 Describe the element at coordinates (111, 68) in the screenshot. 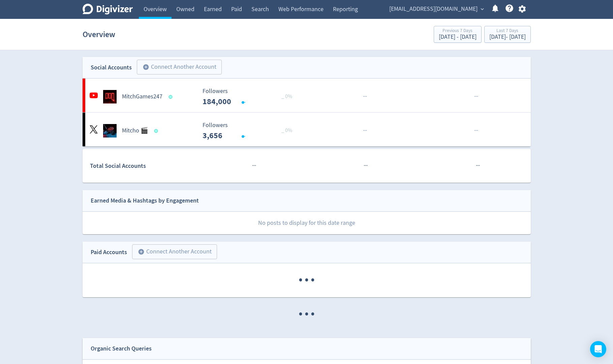

I see `div: Social Accounts` at that location.